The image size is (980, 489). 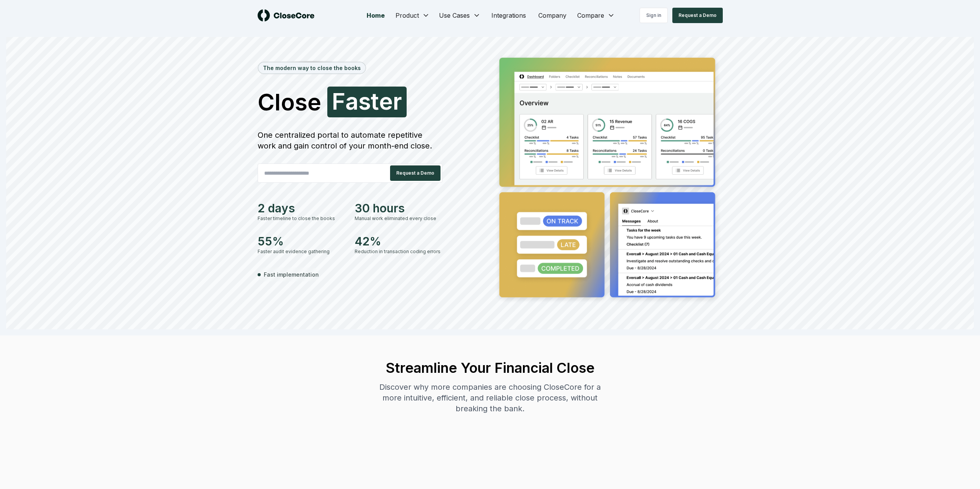 What do you see at coordinates (338, 101) in the screenshot?
I see `span: F` at bounding box center [338, 101].